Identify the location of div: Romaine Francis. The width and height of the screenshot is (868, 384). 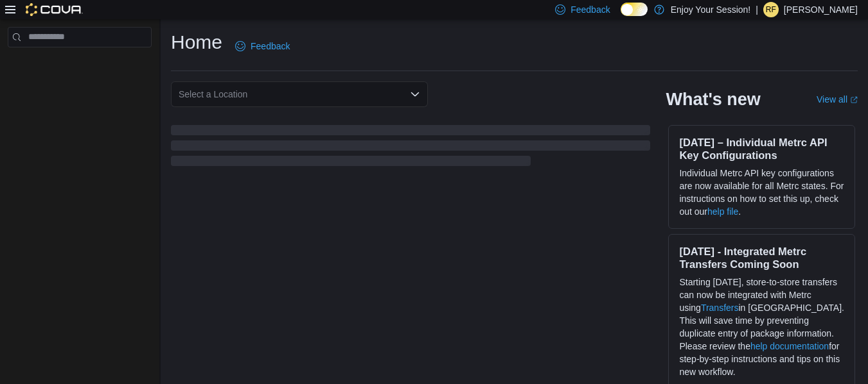
(771, 10).